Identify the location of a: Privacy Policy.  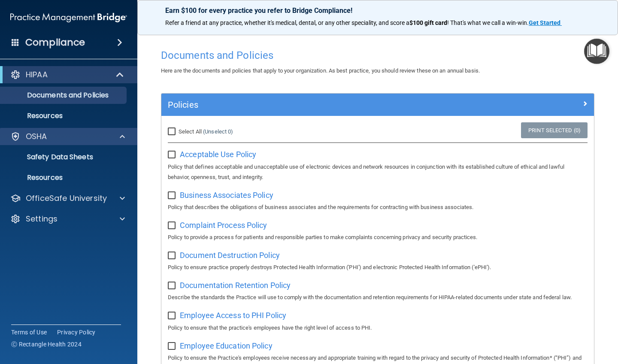
(76, 332).